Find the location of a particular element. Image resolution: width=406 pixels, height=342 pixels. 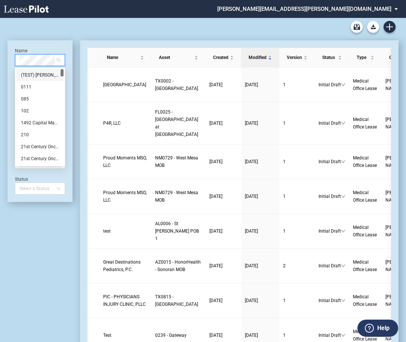

span: Proud Moments MSO, LLC is located at coordinates (125, 196).